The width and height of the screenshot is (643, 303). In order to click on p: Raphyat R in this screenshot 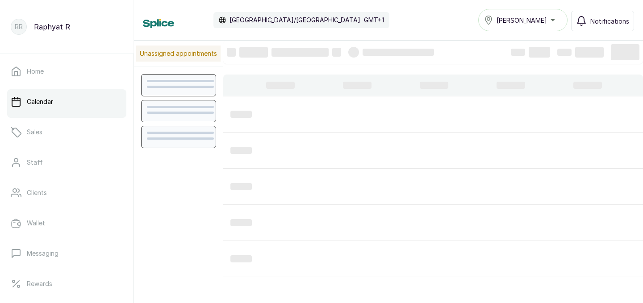, I will do `click(52, 27)`.